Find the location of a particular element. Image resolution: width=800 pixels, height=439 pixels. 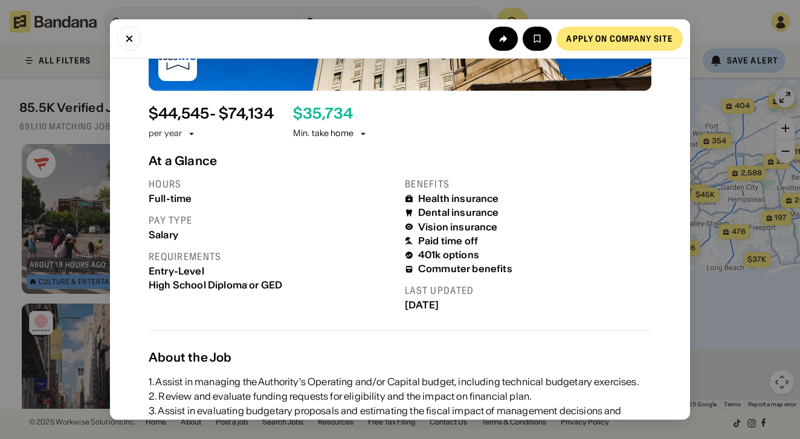

div: per year is located at coordinates (165, 134).